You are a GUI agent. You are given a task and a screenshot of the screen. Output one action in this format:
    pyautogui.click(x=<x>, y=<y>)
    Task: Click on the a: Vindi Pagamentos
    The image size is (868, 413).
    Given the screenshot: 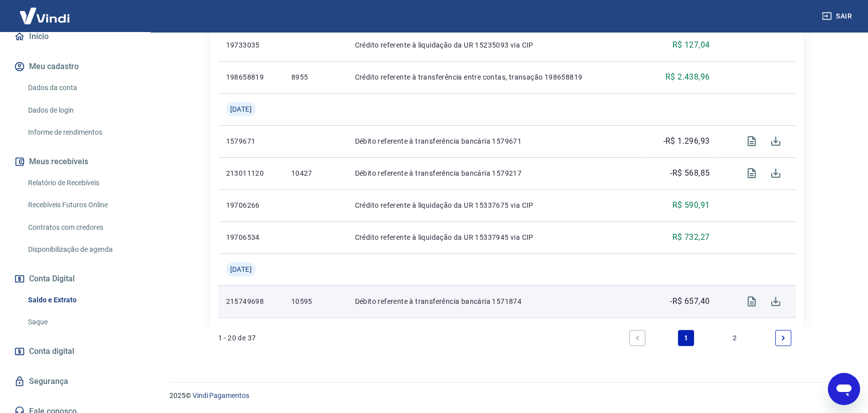 What is the action you would take?
    pyautogui.click(x=221, y=396)
    